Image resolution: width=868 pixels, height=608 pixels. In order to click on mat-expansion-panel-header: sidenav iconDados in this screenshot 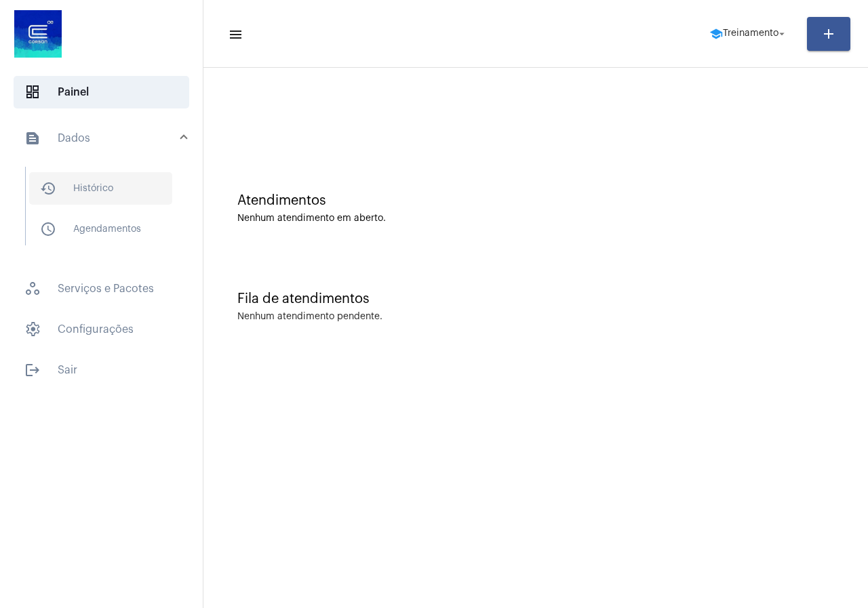, I will do `click(105, 138)`.